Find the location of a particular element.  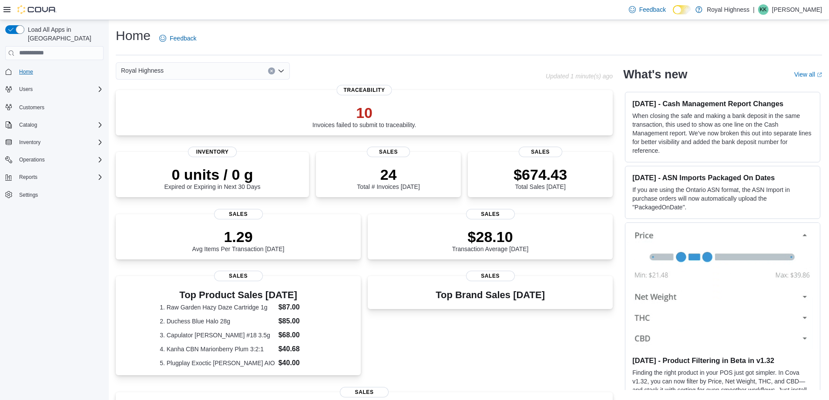

div: Expired or Expiring in Next 30 Days is located at coordinates (212, 178).